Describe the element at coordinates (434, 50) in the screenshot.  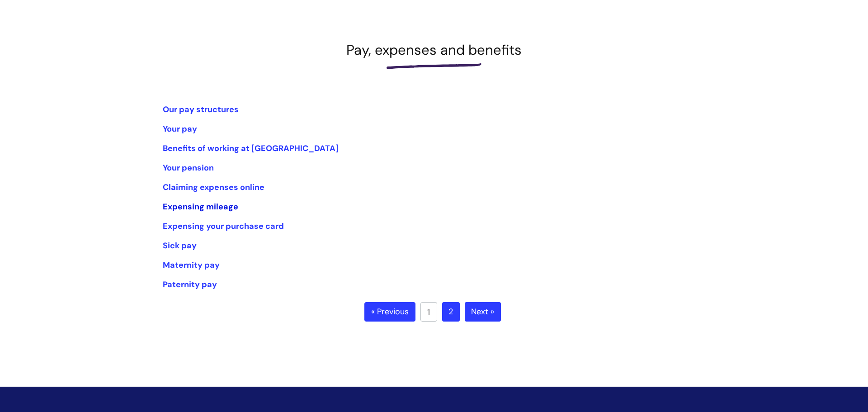
I see `h1: Pay, expenses and benefits` at that location.